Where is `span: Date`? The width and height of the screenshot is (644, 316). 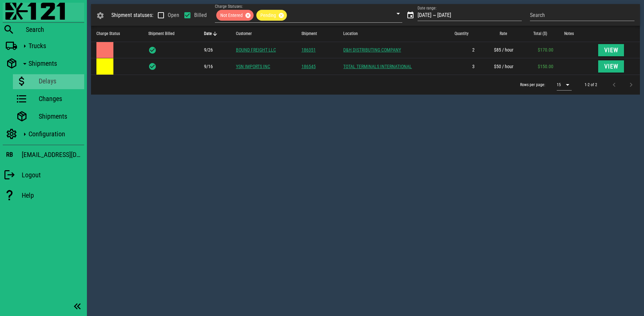 span: Date is located at coordinates (208, 33).